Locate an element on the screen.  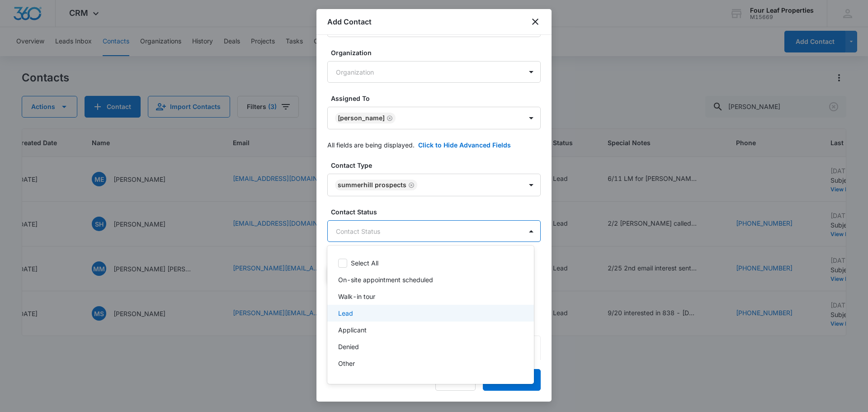
p: Select All is located at coordinates (364, 263).